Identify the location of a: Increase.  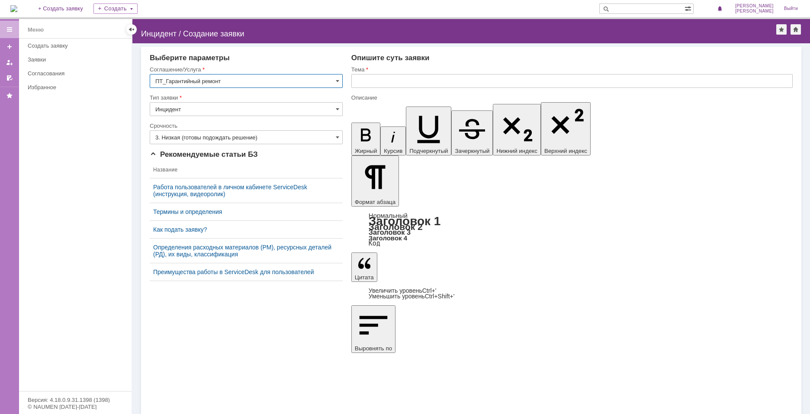
(402, 290).